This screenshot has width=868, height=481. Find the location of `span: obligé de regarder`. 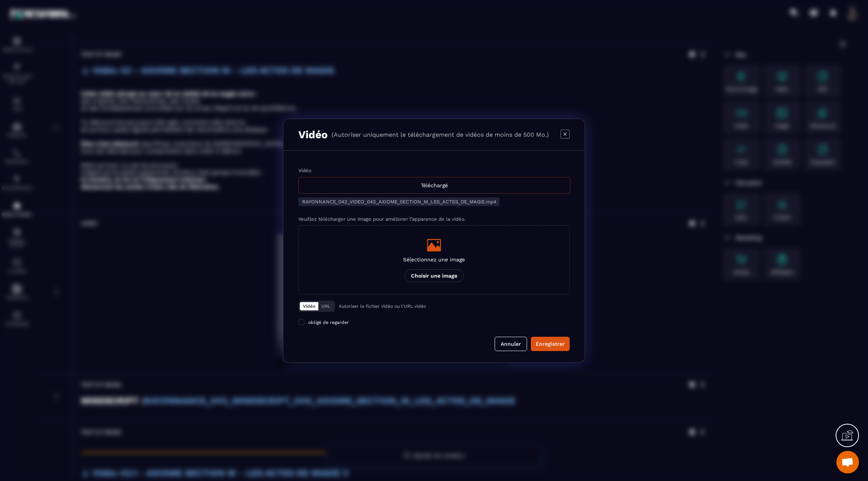

span: obligé de regarder is located at coordinates (328, 322).